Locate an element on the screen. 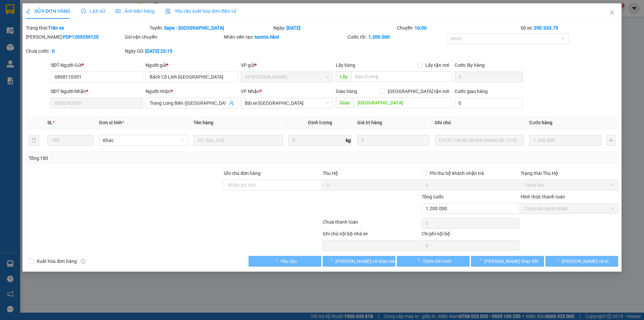 The image size is (644, 320). div: VP gửi is located at coordinates (287, 65).